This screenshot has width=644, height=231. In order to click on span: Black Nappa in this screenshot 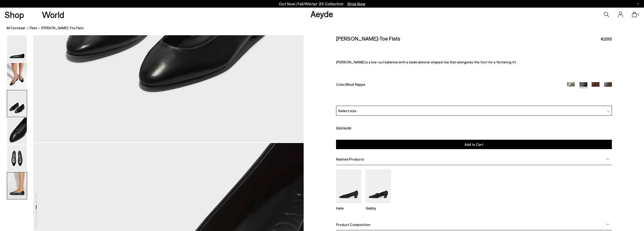, I will do `click(355, 84)`.